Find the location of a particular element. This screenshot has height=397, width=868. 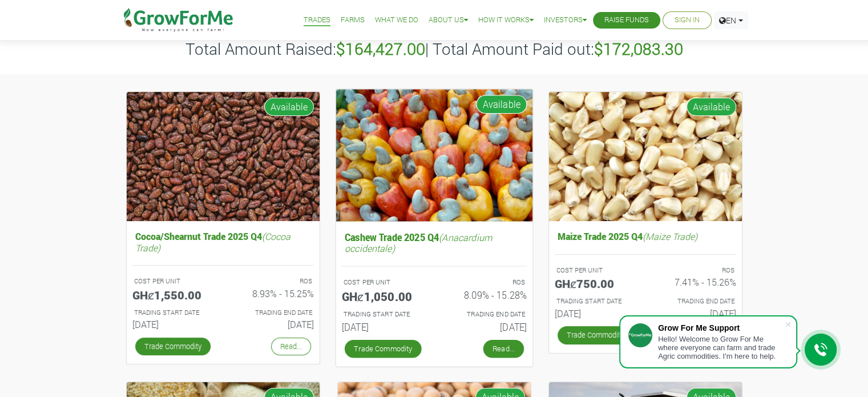

h5: GHȼ1,050.00 is located at coordinates (382, 296).